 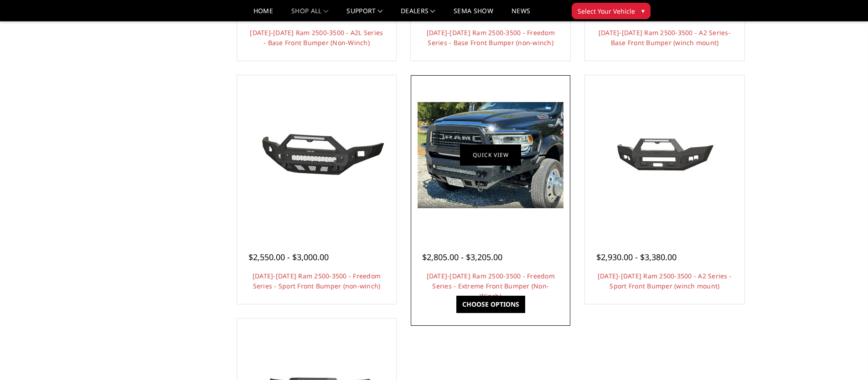 What do you see at coordinates (491, 154) in the screenshot?
I see `img: 2019-2025 Ram 2500-3500 - Freedom Series - Extreme Front Bumper (Non-Winch)` at bounding box center [491, 154].